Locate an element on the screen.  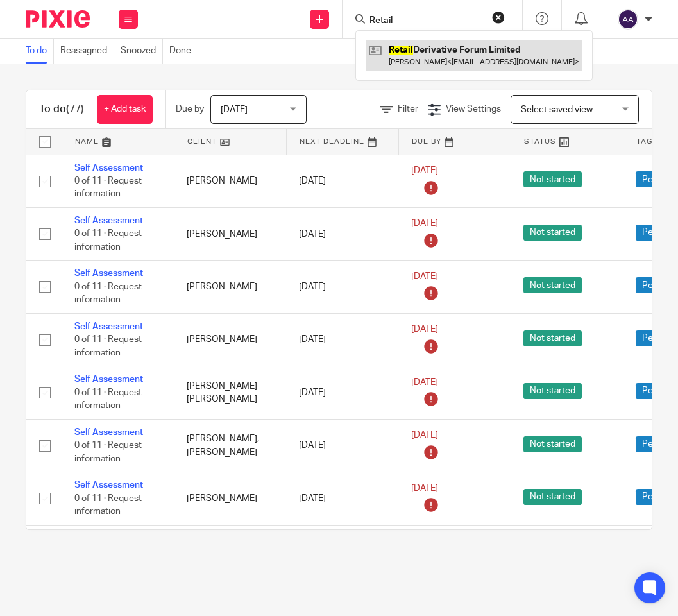
img: svg%3E is located at coordinates (628, 19).